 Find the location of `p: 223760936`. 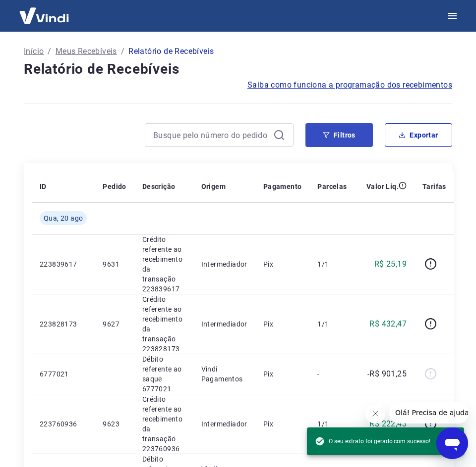

p: 223760936 is located at coordinates (63, 425).